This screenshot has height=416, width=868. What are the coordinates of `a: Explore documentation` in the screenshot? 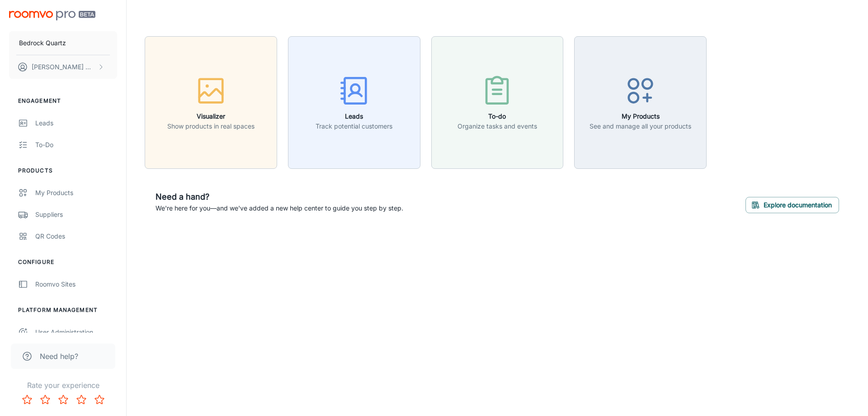 It's located at (792, 204).